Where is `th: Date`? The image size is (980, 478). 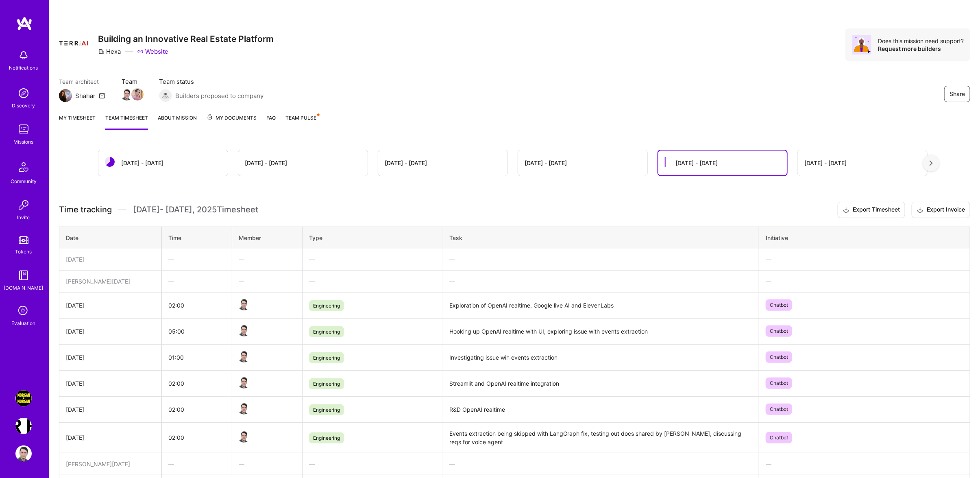
th: Date is located at coordinates (111, 237).